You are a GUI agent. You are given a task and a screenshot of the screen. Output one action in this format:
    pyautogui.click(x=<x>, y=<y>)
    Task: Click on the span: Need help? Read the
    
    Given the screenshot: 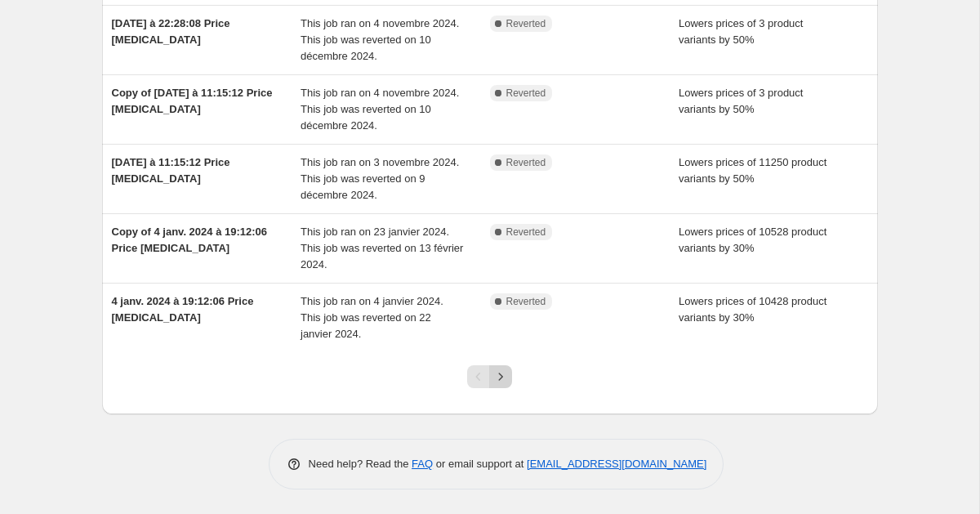 What is the action you would take?
    pyautogui.click(x=361, y=464)
    